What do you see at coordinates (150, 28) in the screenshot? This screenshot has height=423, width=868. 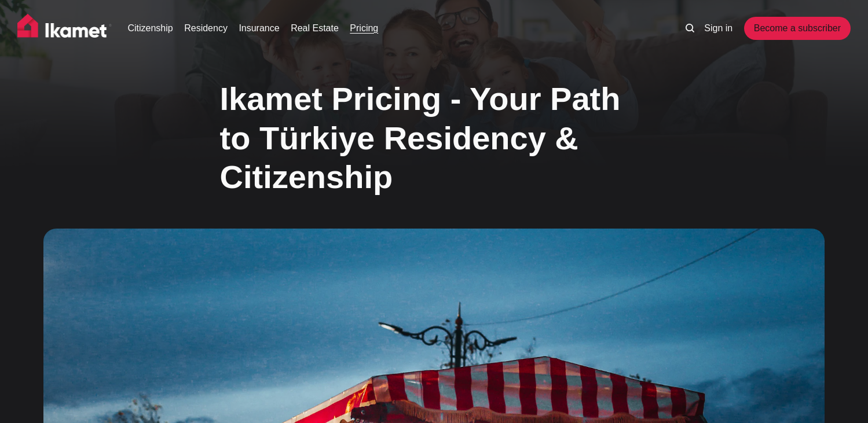 I see `a: Citizenship` at bounding box center [150, 28].